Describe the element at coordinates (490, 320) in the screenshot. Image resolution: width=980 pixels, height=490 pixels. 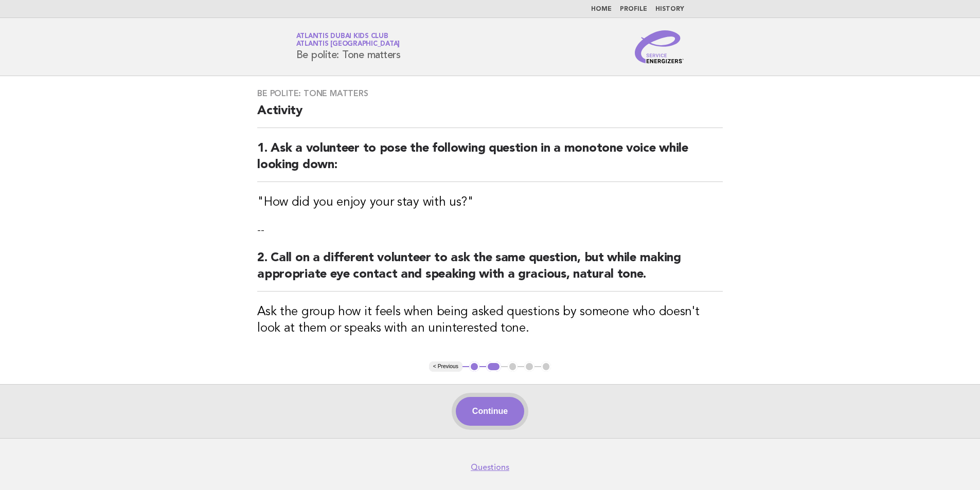
I see `h3: Ask the group how it feels when being asked questions by someone who doesn't look at them or spea...` at that location.